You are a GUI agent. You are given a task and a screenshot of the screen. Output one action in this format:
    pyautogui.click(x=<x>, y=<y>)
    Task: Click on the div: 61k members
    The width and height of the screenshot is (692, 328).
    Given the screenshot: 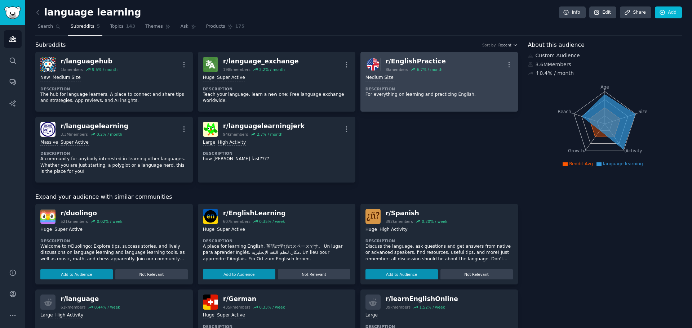 What is the action you would take?
    pyautogui.click(x=73, y=307)
    